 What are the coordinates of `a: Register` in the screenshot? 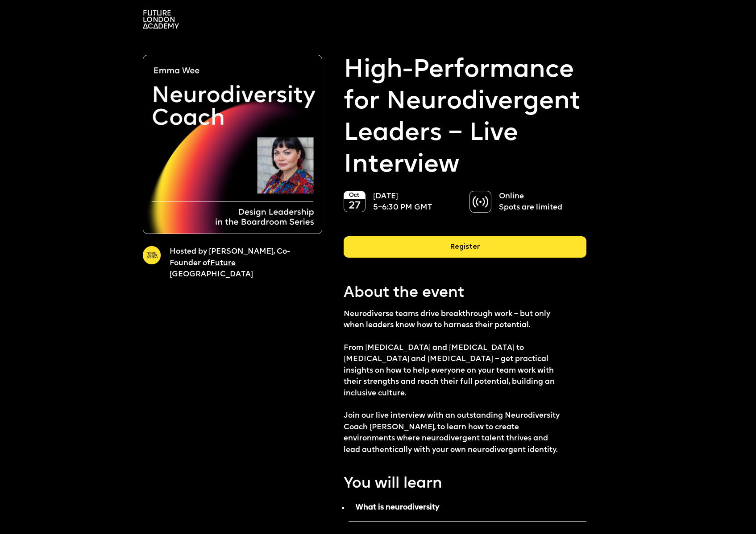 It's located at (465, 251).